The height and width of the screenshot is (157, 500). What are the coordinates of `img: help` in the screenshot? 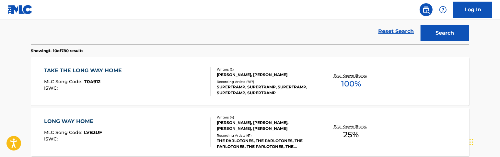 It's located at (443, 10).